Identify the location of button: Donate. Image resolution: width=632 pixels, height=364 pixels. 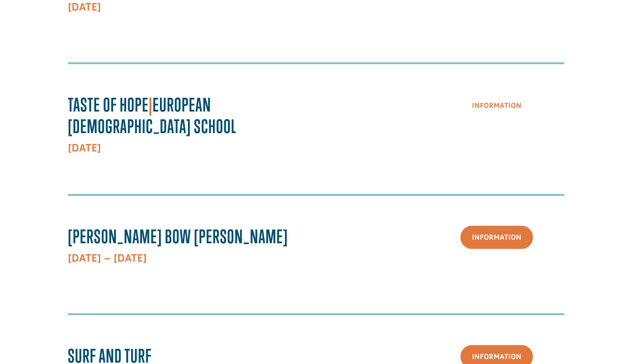
(150, 27).